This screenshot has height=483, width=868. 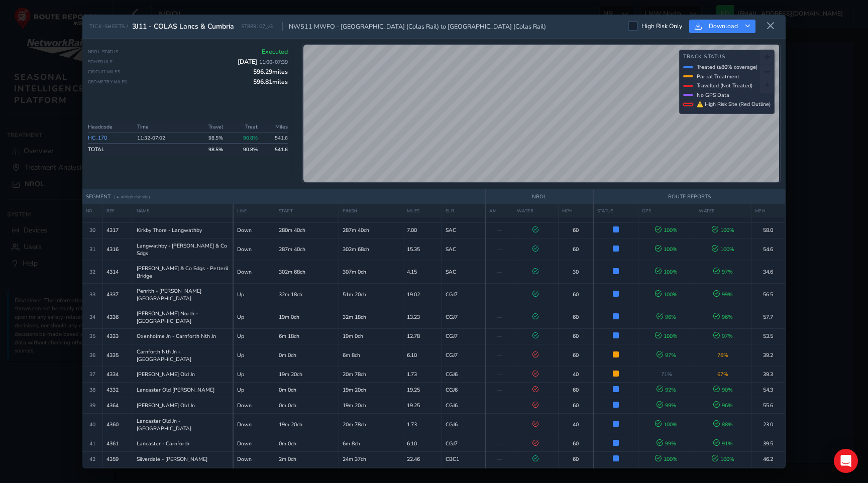 I want to click on th: MILES, so click(x=422, y=210).